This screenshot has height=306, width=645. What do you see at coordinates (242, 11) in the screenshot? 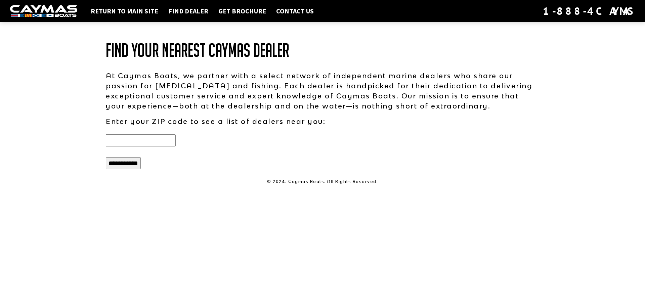
I see `a: Get Brochure` at bounding box center [242, 11].